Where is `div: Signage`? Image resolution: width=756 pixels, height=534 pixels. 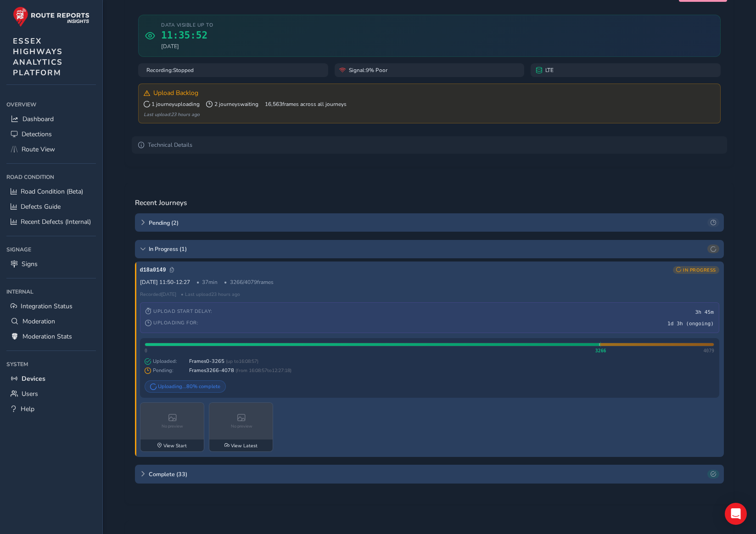 div: Signage is located at coordinates (51, 249).